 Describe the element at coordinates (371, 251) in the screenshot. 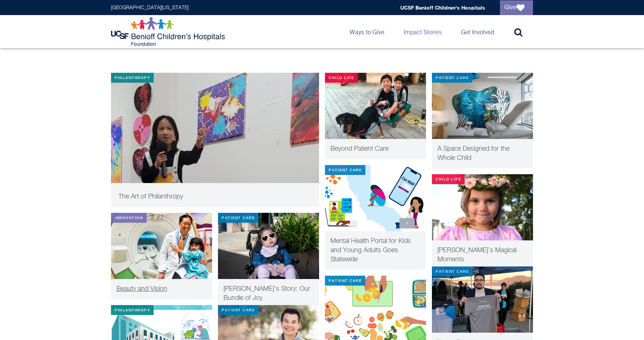

I see `span: Mental Health Portal for Kids and Young Adults Goes Statewide` at that location.